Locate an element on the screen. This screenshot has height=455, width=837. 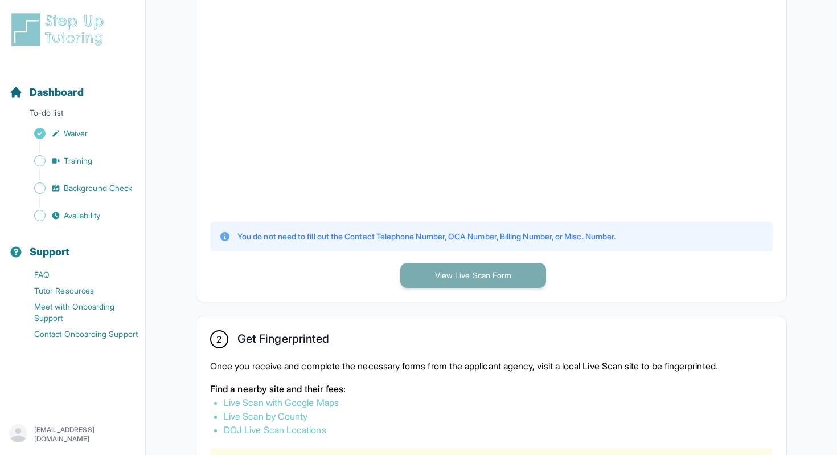
a: Meet with Onboarding Support is located at coordinates (77, 312).